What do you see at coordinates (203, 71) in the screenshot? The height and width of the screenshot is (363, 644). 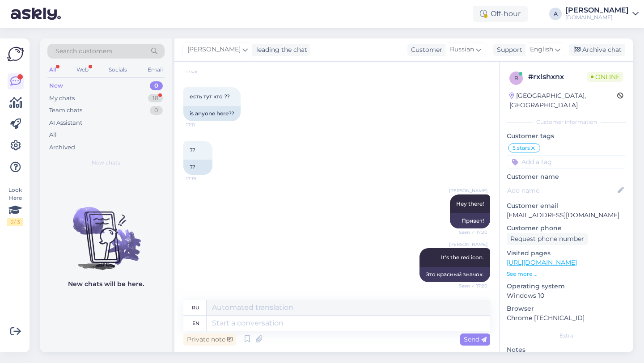 I see `span: 17:09` at bounding box center [203, 71].